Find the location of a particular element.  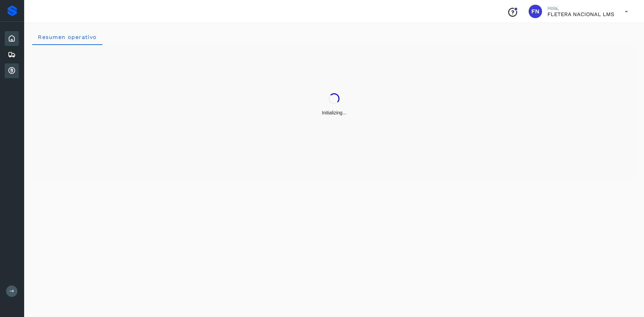

p: Hola, is located at coordinates (581, 8).